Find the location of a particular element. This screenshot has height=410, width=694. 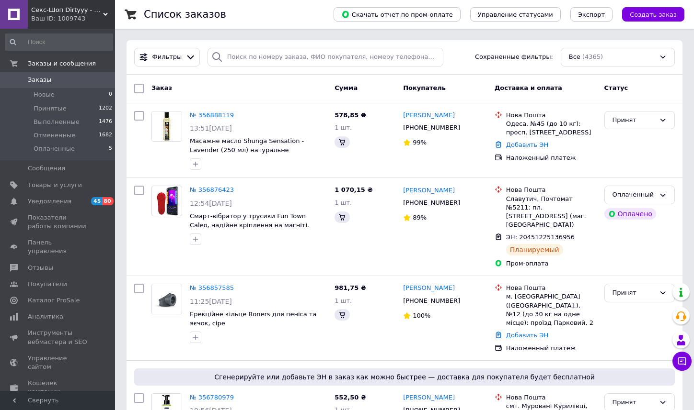

span: Кошелек компании is located at coordinates (58, 388).